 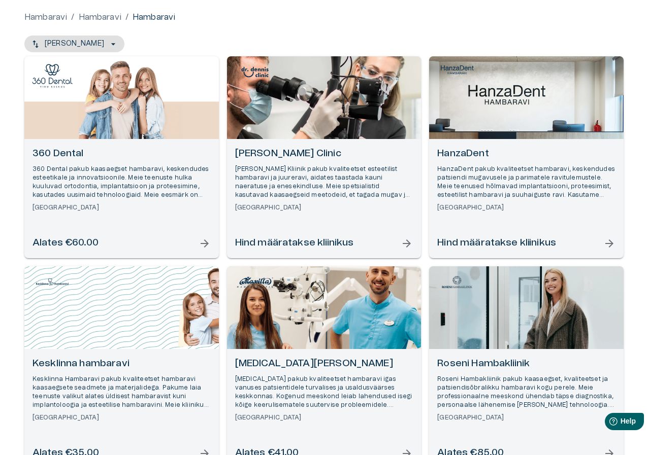 What do you see at coordinates (255, 72) in the screenshot?
I see `img: Dr. Dennis Clinic logo` at bounding box center [255, 72].